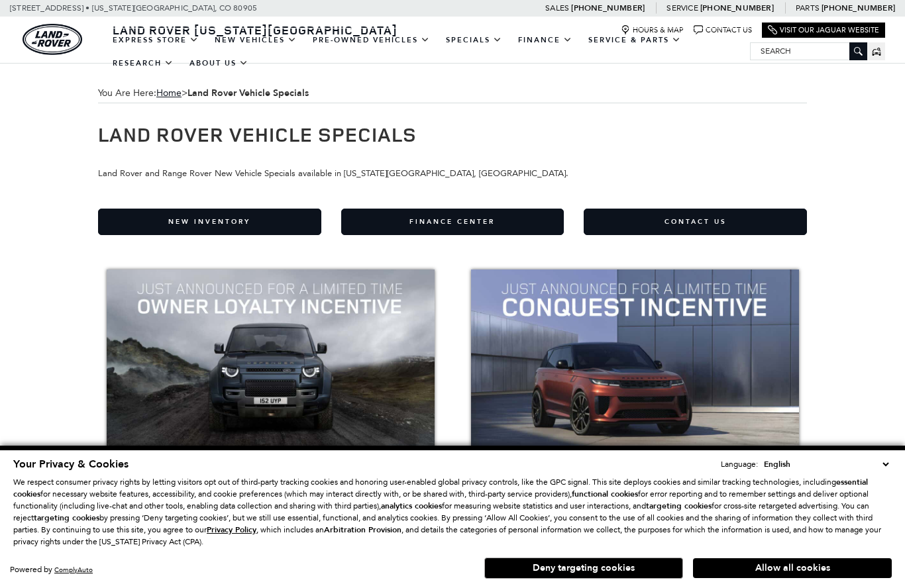 This screenshot has height=588, width=905. What do you see at coordinates (71, 464) in the screenshot?
I see `span: Your Privacy & Cookies` at bounding box center [71, 464].